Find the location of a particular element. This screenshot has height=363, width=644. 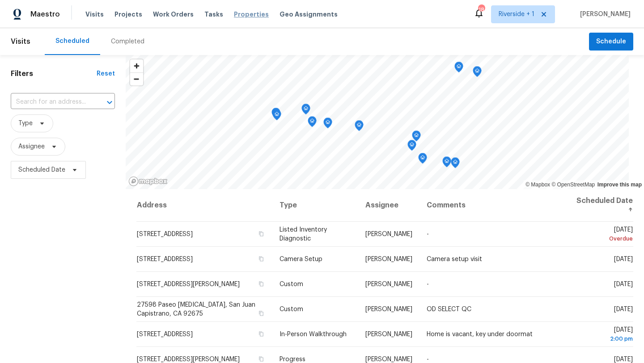

span: Assignee is located at coordinates (31, 147).